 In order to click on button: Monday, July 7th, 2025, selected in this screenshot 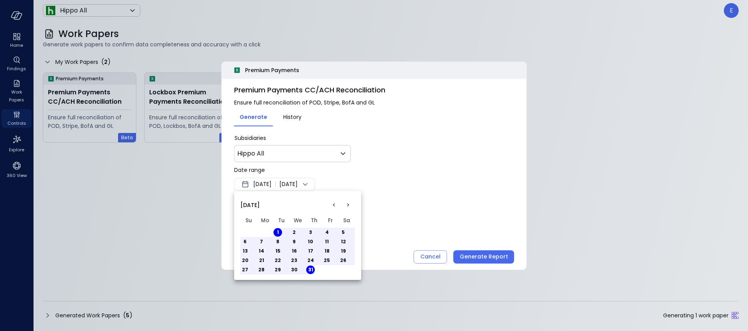, I will do `click(261, 241)`.